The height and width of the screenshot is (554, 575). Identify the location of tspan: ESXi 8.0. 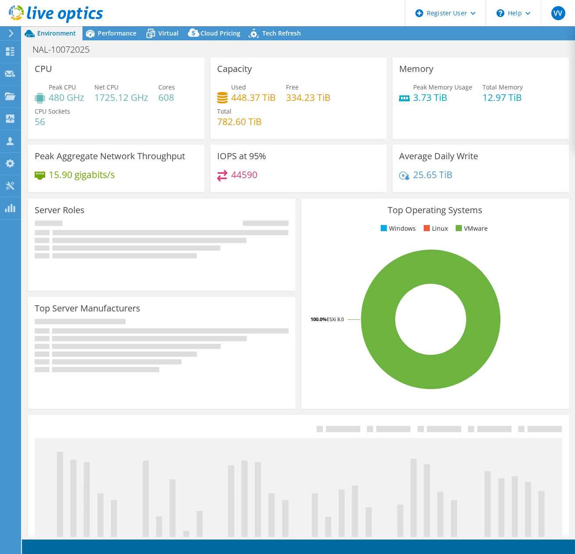
(335, 319).